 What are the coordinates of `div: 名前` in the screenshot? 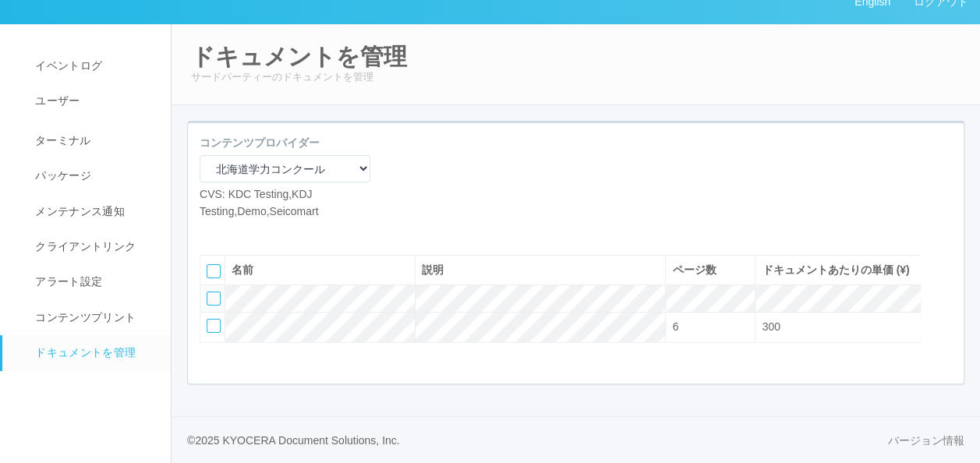 It's located at (320, 270).